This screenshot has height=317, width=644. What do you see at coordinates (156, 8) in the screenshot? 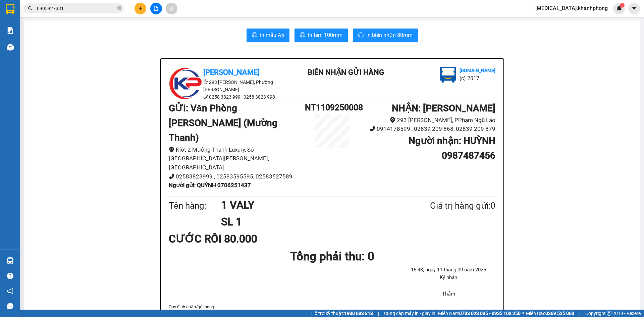
I see `button: file-add` at bounding box center [156, 8].